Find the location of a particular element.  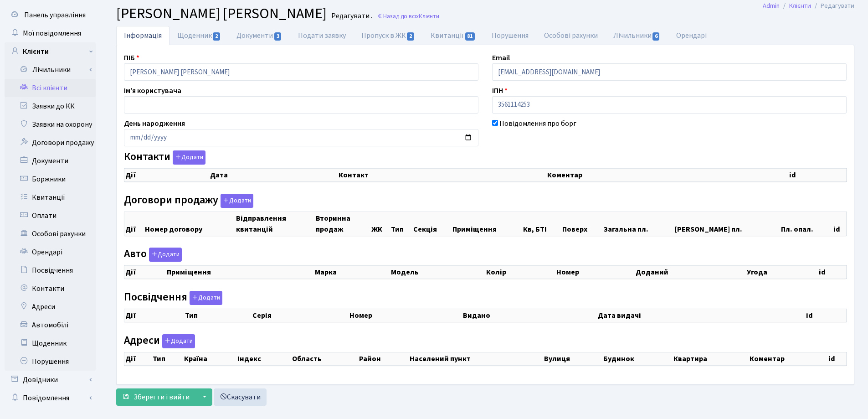

th: Контакт is located at coordinates (442, 175).